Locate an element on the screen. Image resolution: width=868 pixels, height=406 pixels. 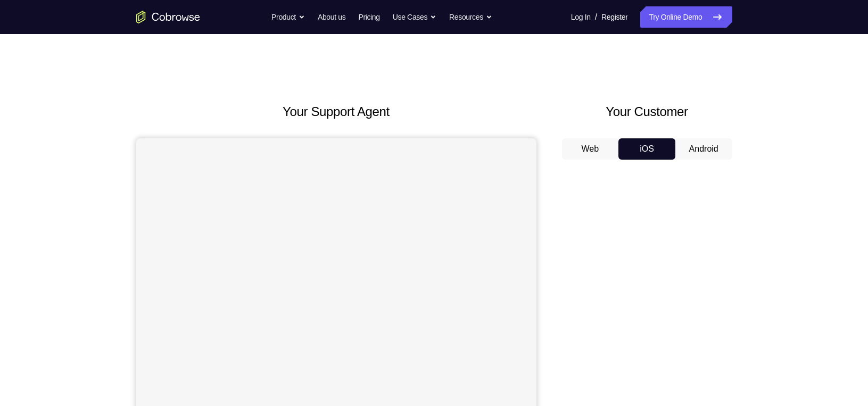
a: About us is located at coordinates (332, 17).